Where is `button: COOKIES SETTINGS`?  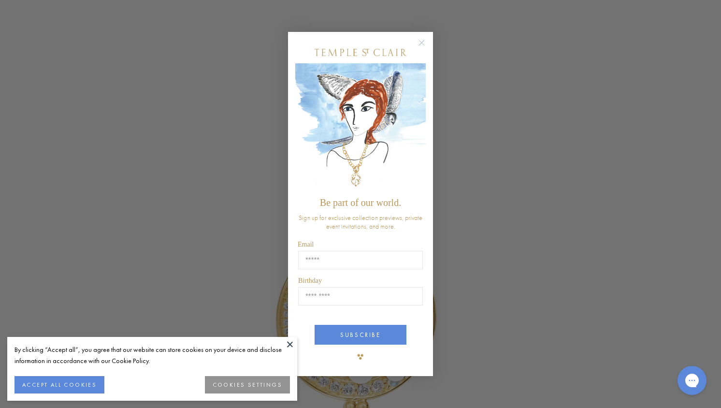 button: COOKIES SETTINGS is located at coordinates (247, 385).